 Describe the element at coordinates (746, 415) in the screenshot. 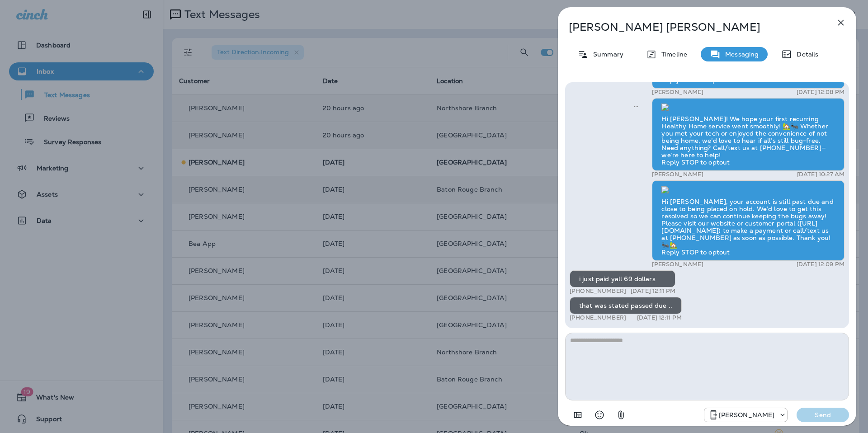

I see `div: +1 (504) 576-9603` at that location.